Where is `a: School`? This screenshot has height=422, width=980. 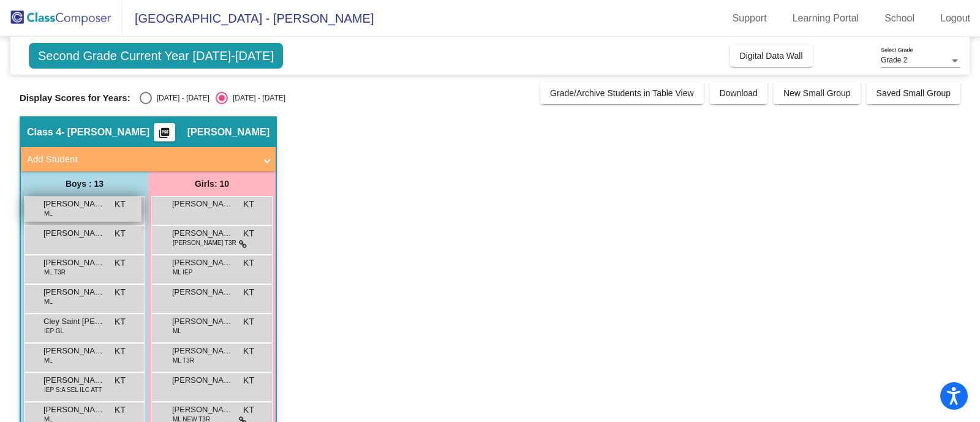
a: School is located at coordinates (899, 18).